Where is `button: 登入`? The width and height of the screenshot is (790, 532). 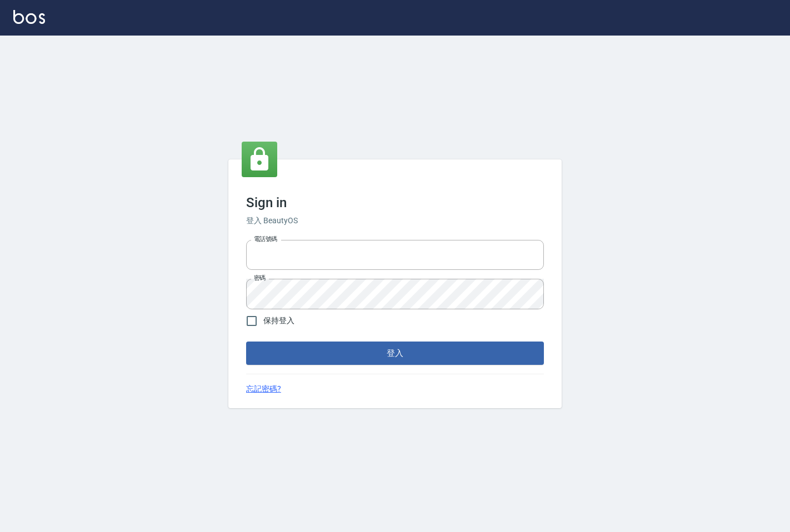 button: 登入 is located at coordinates (395, 353).